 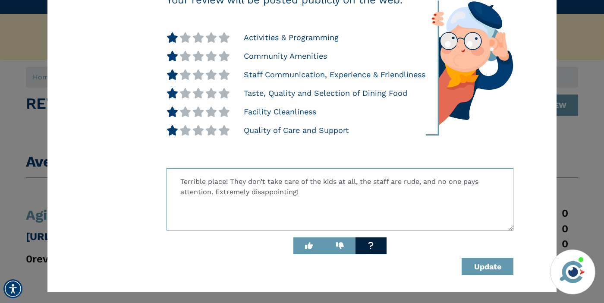 What do you see at coordinates (13, 289) in the screenshot?
I see `div: Accessibility Menu` at bounding box center [13, 289].